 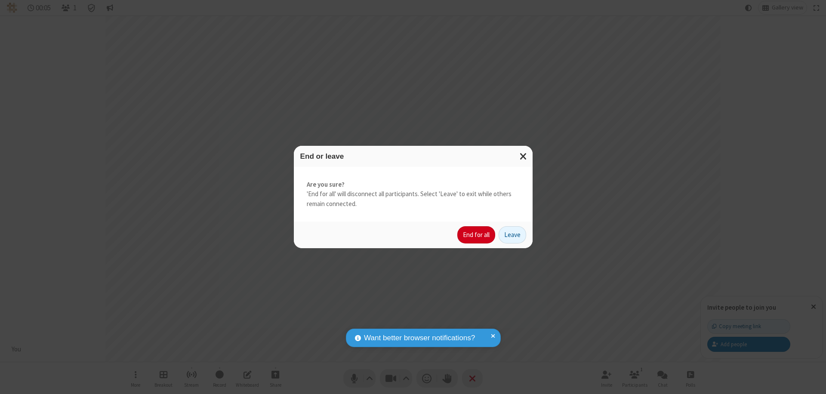 What do you see at coordinates (419, 338) in the screenshot?
I see `span: Want better browser notifications?` at bounding box center [419, 338].